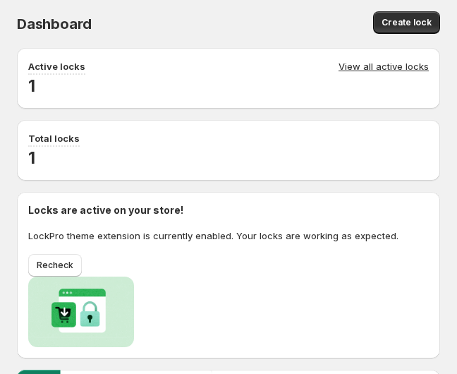 This screenshot has width=457, height=374. I want to click on span: Create lock, so click(406, 23).